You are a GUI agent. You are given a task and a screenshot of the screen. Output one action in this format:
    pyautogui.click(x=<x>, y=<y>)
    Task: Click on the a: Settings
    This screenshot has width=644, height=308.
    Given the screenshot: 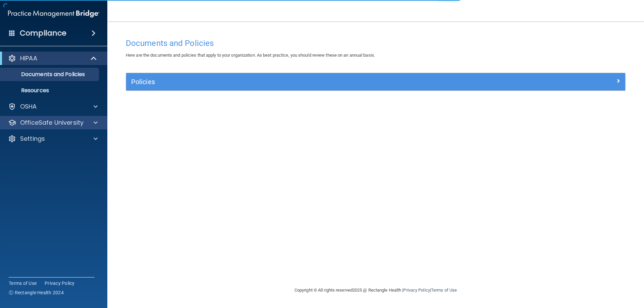 What is the action you would take?
    pyautogui.click(x=53, y=139)
    